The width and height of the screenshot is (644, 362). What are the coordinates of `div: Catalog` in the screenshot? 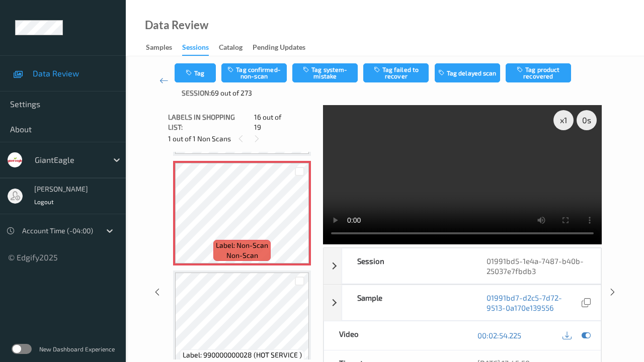 It's located at (230, 48).